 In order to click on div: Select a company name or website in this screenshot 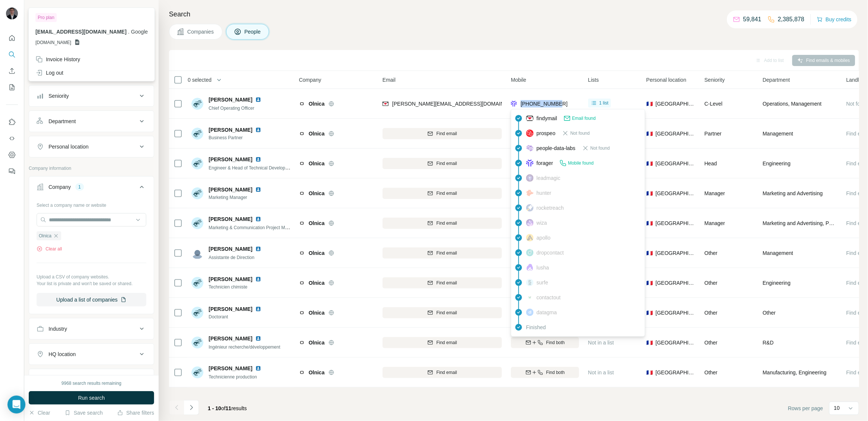, I will do `click(91, 203)`.